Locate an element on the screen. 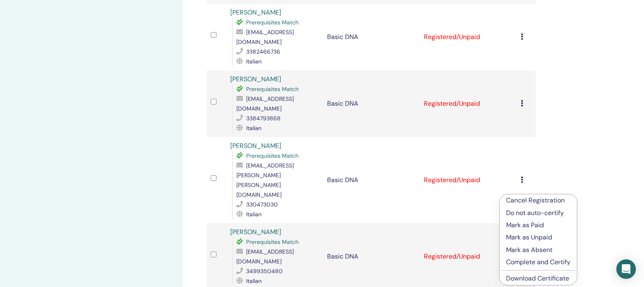 Image resolution: width=644 pixels, height=287 pixels. span: 330473030 is located at coordinates (262, 204).